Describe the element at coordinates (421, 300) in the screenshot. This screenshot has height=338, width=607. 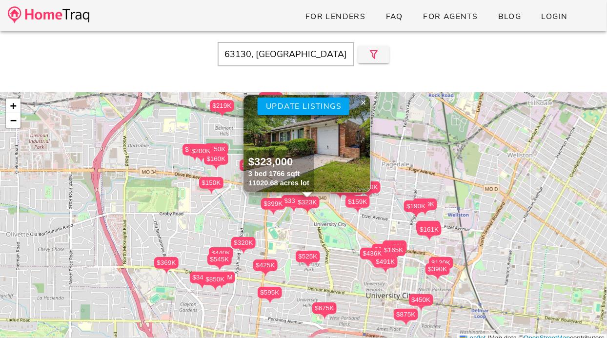
I see `div: $450K` at that location.